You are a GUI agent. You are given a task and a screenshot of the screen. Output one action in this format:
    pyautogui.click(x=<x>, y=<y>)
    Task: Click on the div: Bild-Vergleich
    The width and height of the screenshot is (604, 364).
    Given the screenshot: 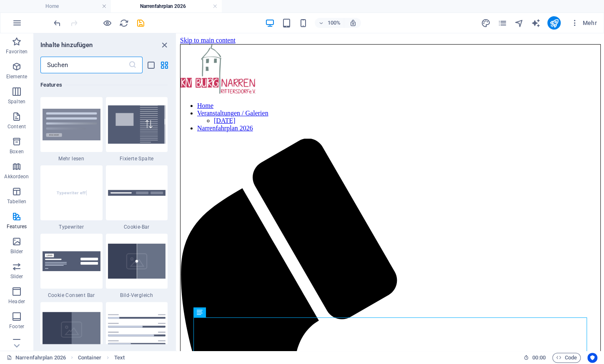 What is the action you would take?
    pyautogui.click(x=137, y=266)
    